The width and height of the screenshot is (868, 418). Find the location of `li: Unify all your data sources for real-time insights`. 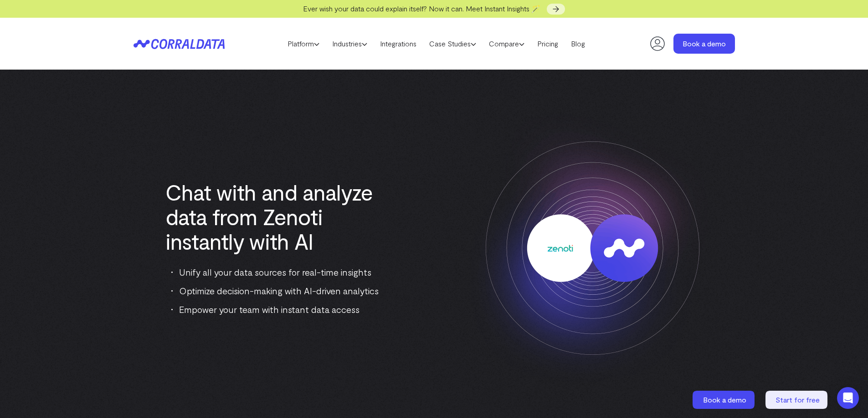

li: Unify all your data sources for real-time insights is located at coordinates (279, 272).